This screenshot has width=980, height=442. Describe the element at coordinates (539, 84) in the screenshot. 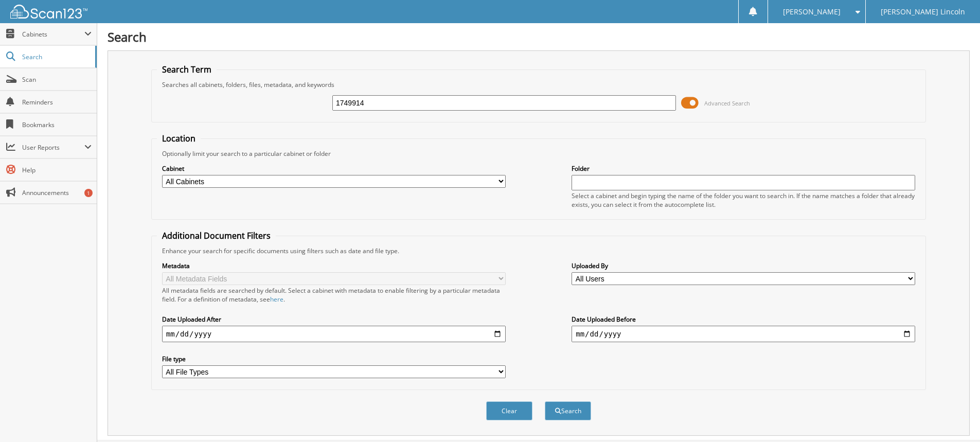

I see `div: Searches all cabinets, folders, files, metadata, and keywords` at that location.